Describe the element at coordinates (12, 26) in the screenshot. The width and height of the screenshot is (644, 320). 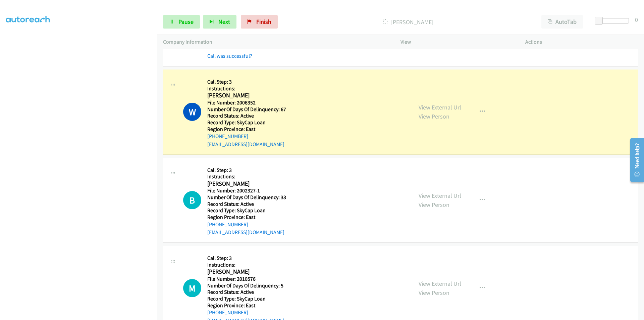
I see `div: Open Resource Center` at that location.